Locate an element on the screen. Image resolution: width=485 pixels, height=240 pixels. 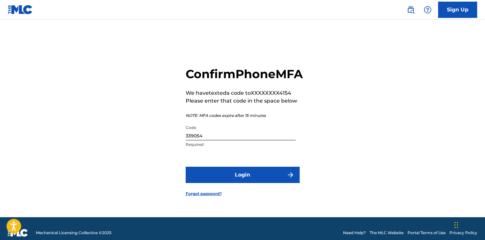
p: NOTE: MFA codes expire after 15 minutes is located at coordinates (244, 116).